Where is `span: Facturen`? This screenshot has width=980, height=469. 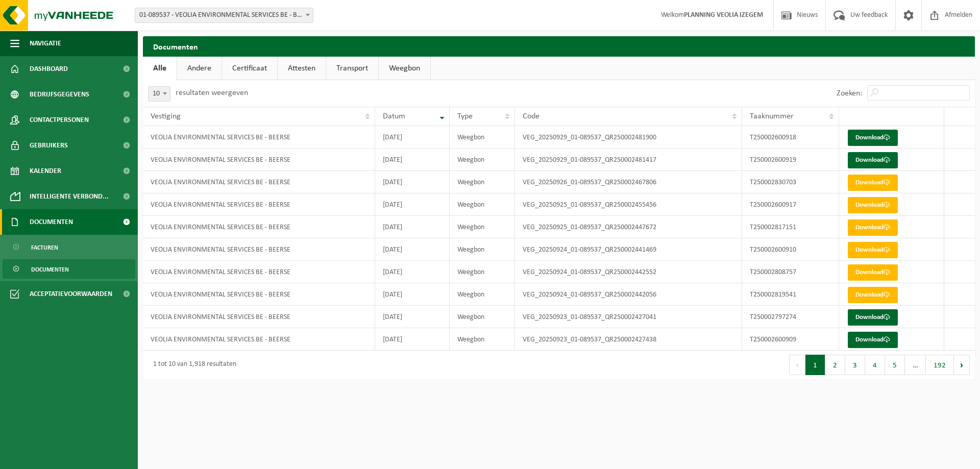
span: Facturen is located at coordinates (44, 247).